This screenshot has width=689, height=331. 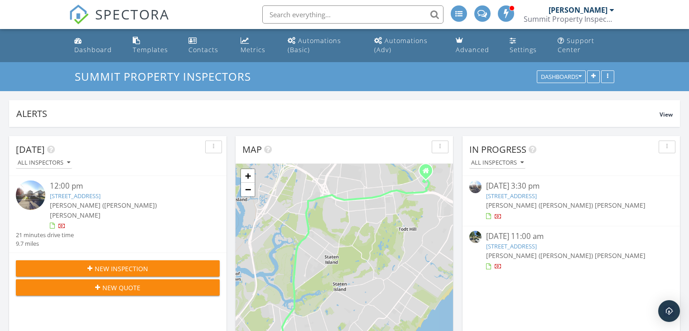 I want to click on button: New Quote, so click(x=118, y=287).